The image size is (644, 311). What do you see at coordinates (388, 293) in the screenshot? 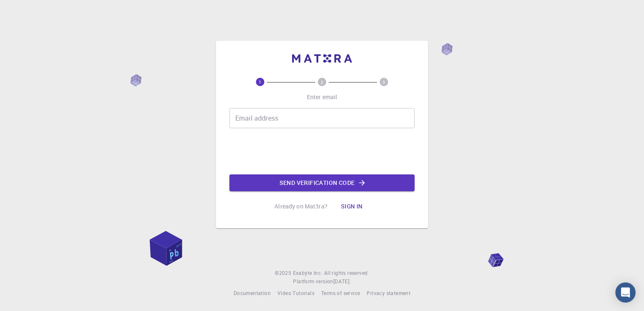
I see `a: Privacy statement` at bounding box center [388, 293].